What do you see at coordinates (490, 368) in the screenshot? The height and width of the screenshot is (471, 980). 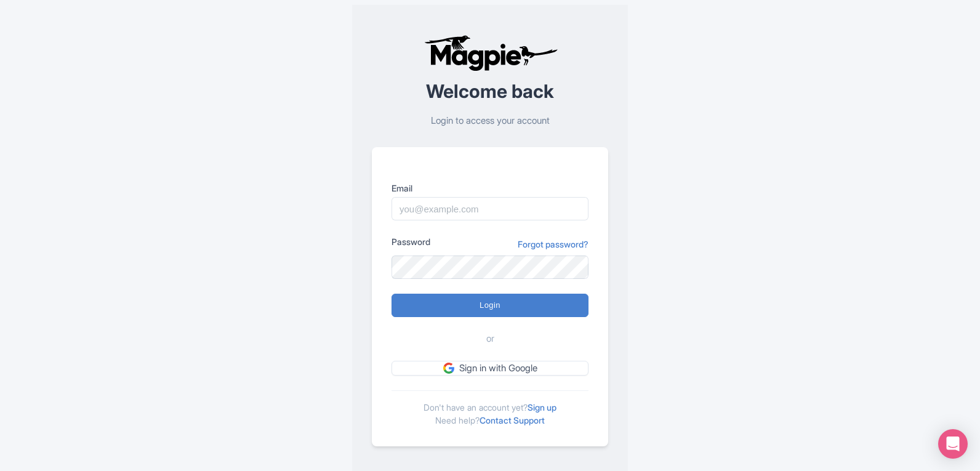 I see `a: Sign in with Google` at bounding box center [490, 368].